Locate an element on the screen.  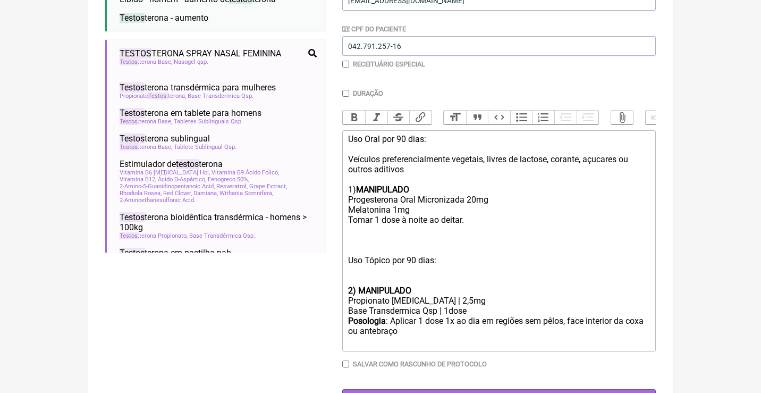
strong: Posologia is located at coordinates (367, 320).